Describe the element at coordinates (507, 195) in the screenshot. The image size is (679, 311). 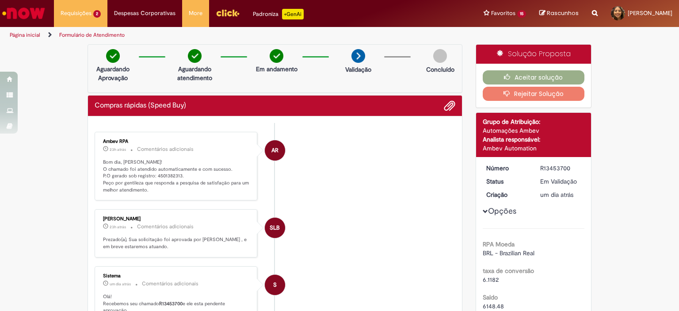
I see `dt: Criação` at that location.